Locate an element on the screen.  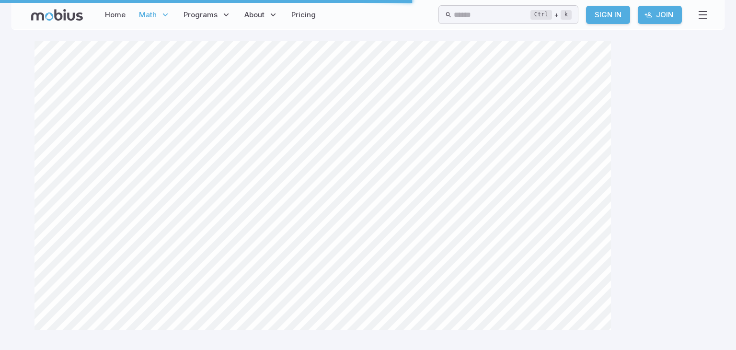
kbd: Ctrl is located at coordinates (541, 15).